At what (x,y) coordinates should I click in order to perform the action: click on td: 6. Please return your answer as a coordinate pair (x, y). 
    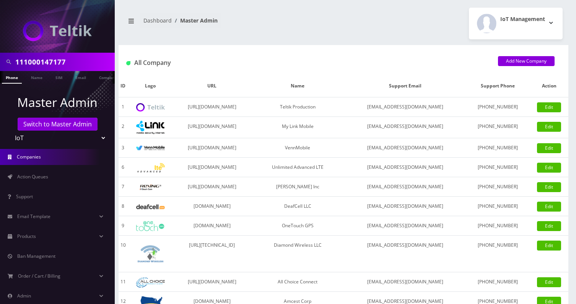
    Looking at the image, I should click on (123, 167).